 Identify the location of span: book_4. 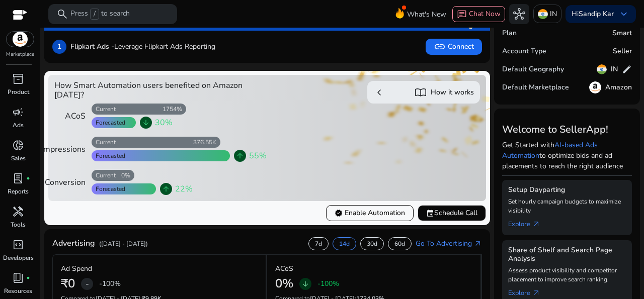
(18, 278).